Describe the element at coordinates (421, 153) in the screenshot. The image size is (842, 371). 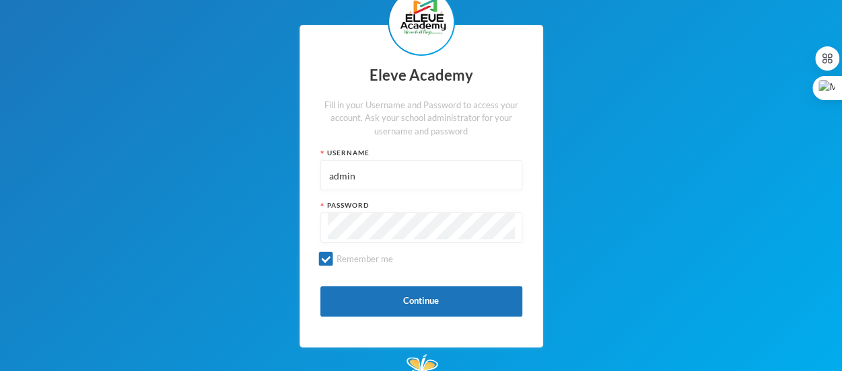
I see `div: Username` at that location.